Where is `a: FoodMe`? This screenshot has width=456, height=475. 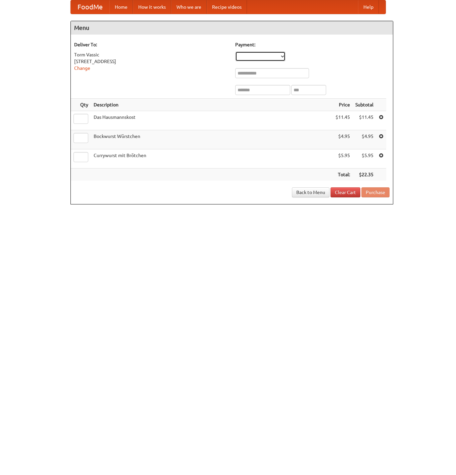
a: FoodMe is located at coordinates (90, 7).